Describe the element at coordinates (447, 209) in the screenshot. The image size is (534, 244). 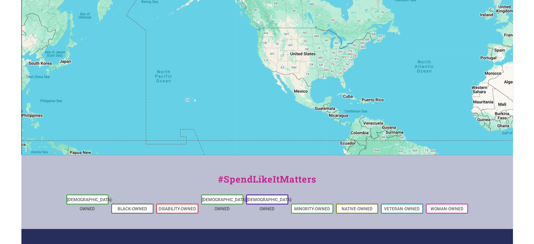
I see `a: Woman-Owned` at that location.